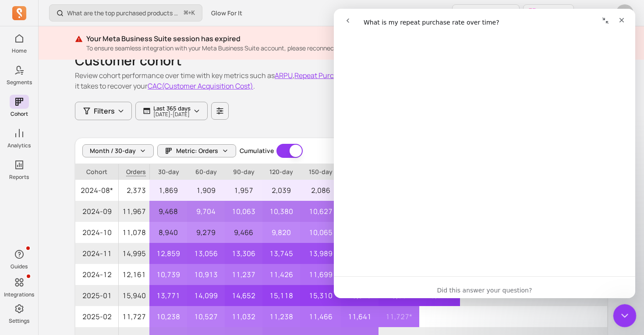 The image size is (644, 335). What do you see at coordinates (126, 13) in the screenshot?
I see `button: What are the top purchased products after sending a campaign?⌘+K` at bounding box center [126, 13].